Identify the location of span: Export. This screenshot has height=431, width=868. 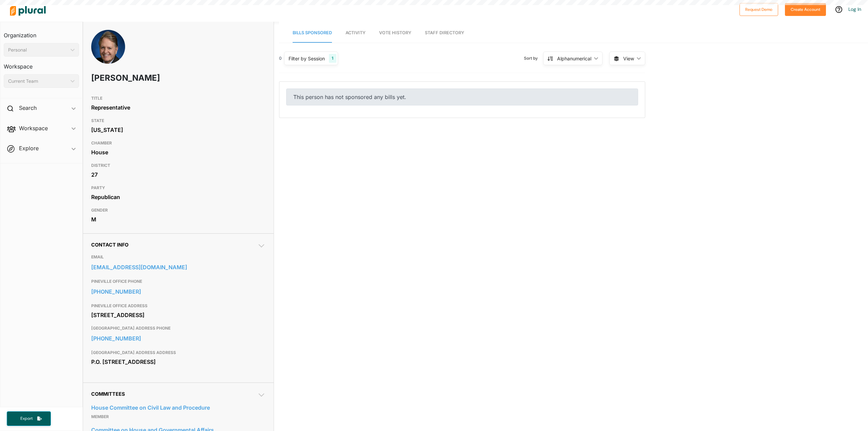
(27, 418).